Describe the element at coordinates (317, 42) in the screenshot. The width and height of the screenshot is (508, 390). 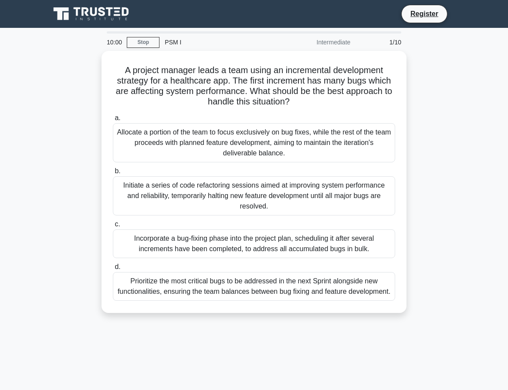
I see `div: Intermediate` at that location.